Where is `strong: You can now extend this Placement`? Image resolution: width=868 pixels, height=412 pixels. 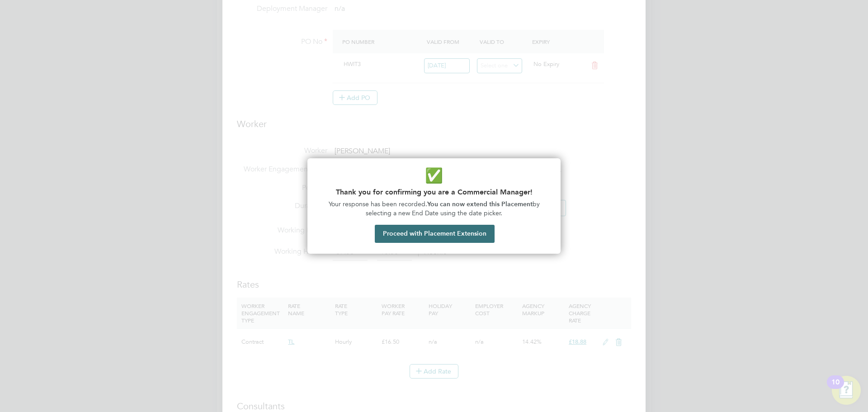
strong: You can now extend this Placement is located at coordinates (480, 204).